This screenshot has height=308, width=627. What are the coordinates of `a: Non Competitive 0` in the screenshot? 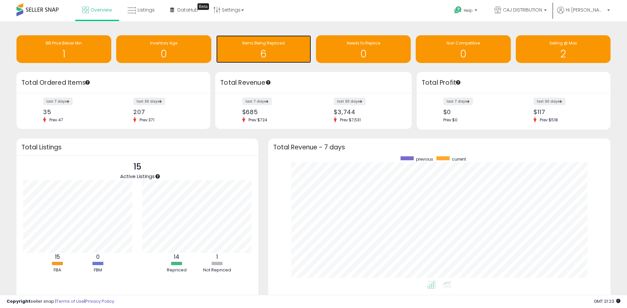 It's located at (463, 49).